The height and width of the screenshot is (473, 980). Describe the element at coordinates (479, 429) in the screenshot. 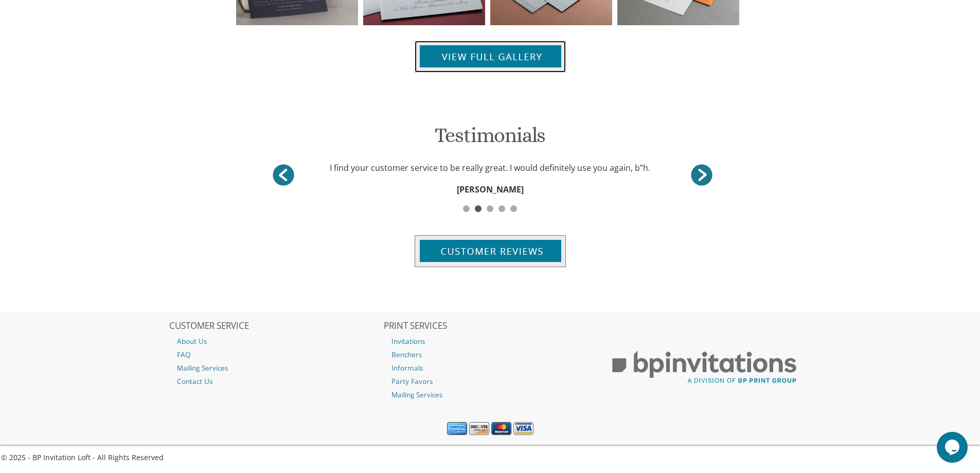

I see `img: Discover` at that location.